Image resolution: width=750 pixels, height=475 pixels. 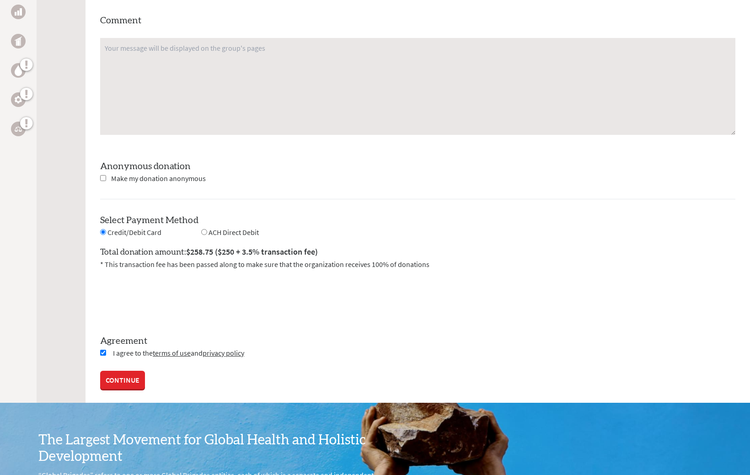 What do you see at coordinates (234, 232) in the screenshot?
I see `span: ACH Direct Debit` at bounding box center [234, 232].